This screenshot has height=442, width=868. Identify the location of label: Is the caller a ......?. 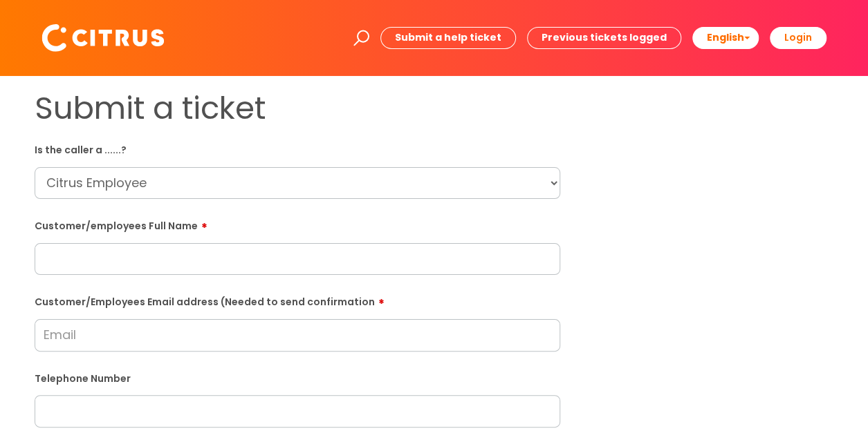
(297, 148).